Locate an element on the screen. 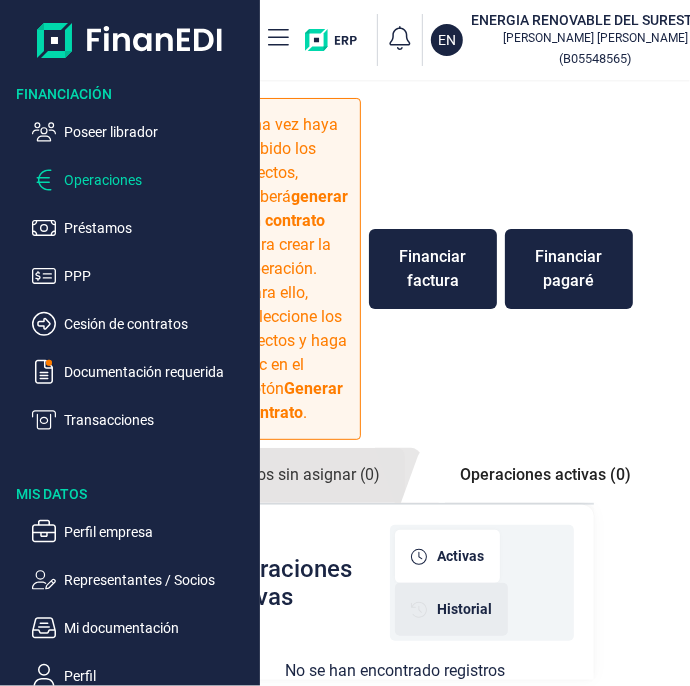  button: Representantes / Socios is located at coordinates (142, 580).